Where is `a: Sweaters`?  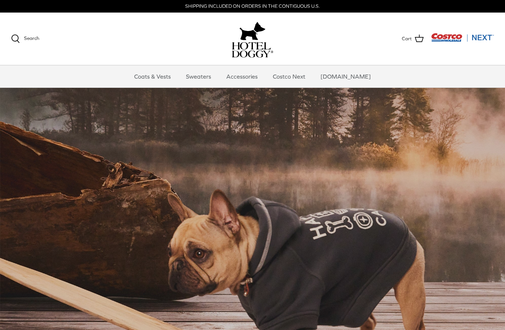
a: Sweaters is located at coordinates (198, 76).